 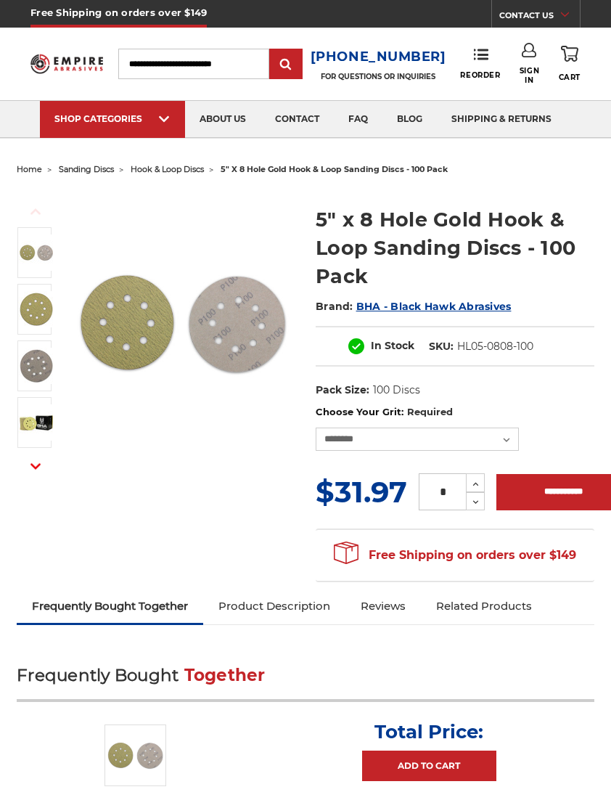 What do you see at coordinates (393, 345) in the screenshot?
I see `span: In Stock` at bounding box center [393, 345].